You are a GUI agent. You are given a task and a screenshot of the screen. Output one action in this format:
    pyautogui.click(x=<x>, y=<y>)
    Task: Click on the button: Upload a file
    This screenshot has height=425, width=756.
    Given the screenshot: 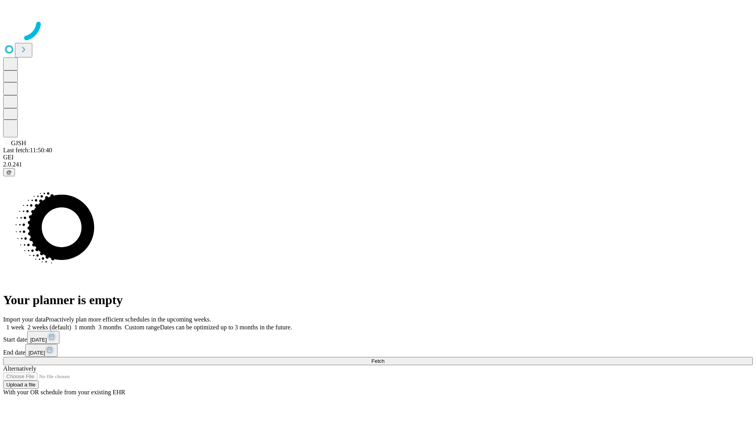 What is the action you would take?
    pyautogui.click(x=21, y=385)
    